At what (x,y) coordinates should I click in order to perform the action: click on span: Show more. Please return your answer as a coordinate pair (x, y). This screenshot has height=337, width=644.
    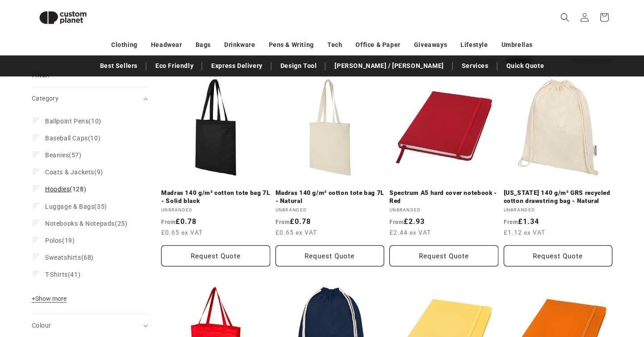
    Looking at the image, I should click on (49, 299).